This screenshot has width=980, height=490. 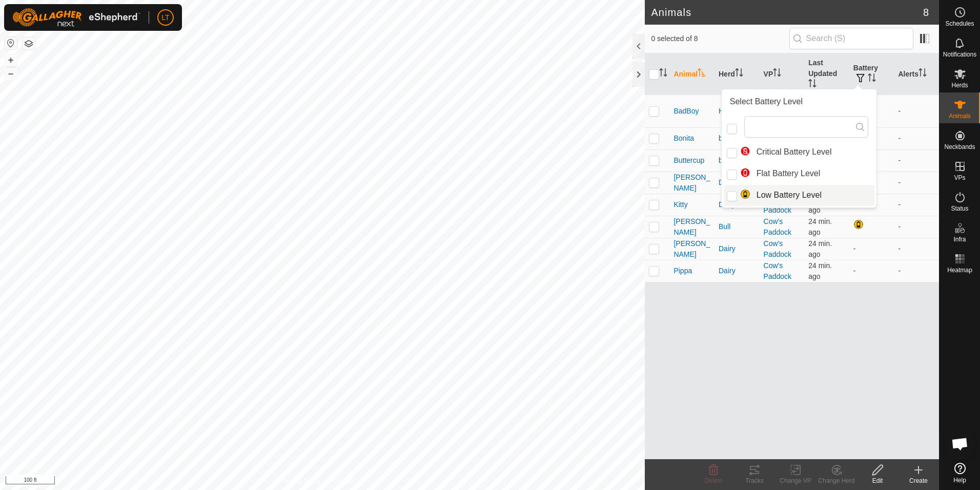 I want to click on div: Select Battery Level, so click(x=799, y=101).